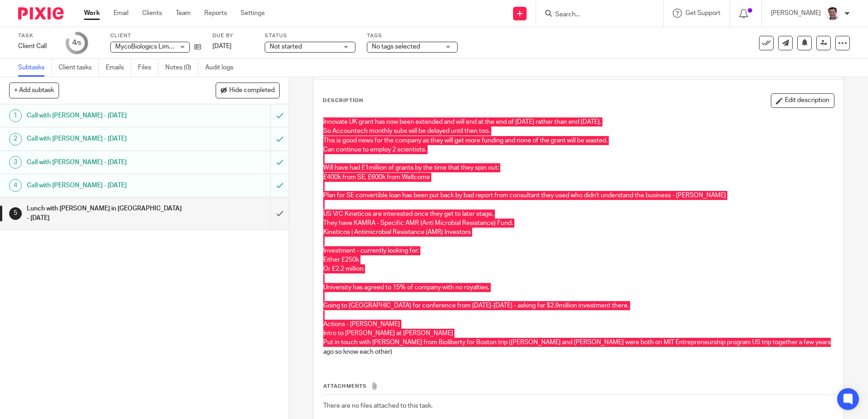  Describe the element at coordinates (182, 68) in the screenshot. I see `a: Notes (0)` at that location.